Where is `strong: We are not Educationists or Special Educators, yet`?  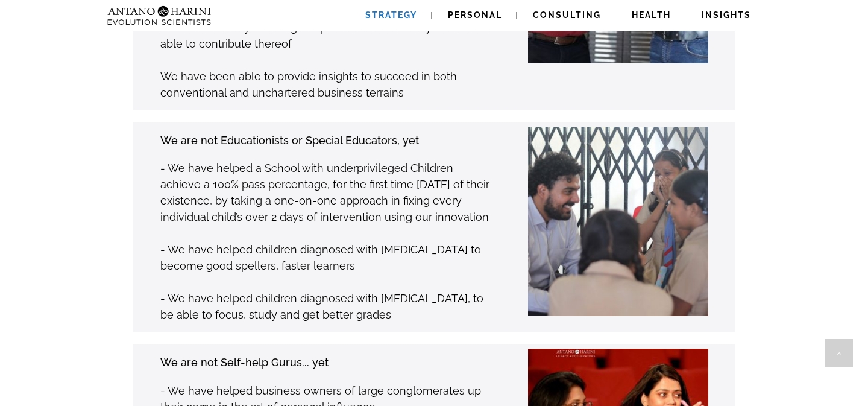
strong: We are not Educationists or Special Educators, yet is located at coordinates (290, 140).